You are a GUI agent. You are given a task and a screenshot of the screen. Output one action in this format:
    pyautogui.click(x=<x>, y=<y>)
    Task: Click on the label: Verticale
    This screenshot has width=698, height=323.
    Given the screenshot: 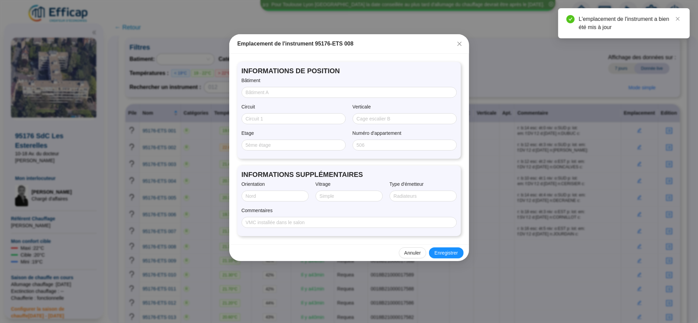 What is the action you would take?
    pyautogui.click(x=364, y=107)
    